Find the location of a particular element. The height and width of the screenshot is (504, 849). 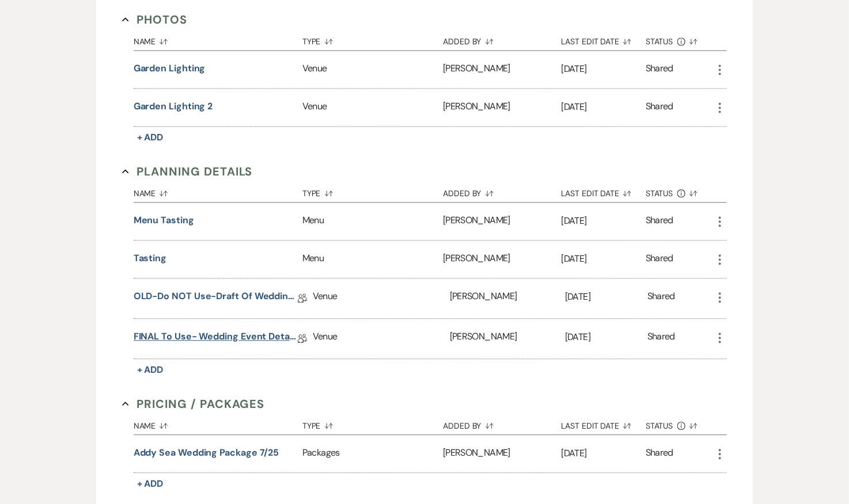

button: Planning Details is located at coordinates (187, 172).